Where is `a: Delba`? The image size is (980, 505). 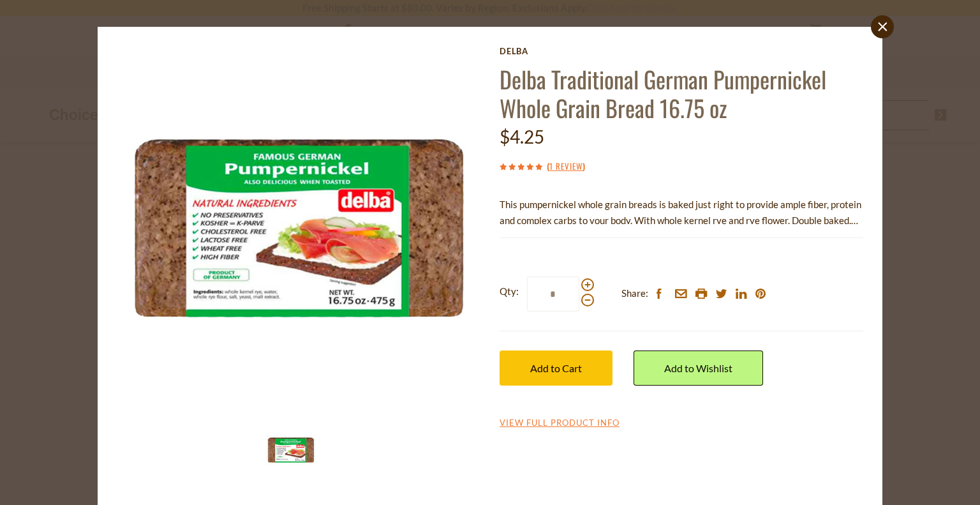 a: Delba is located at coordinates (682, 51).